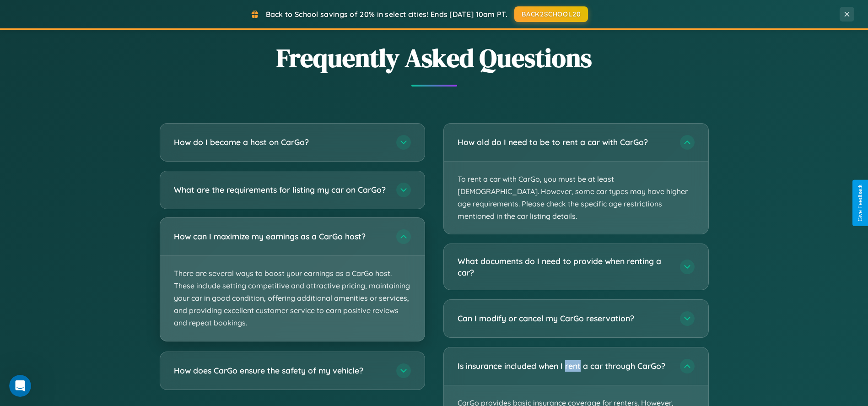 Image resolution: width=868 pixels, height=406 pixels. Describe the element at coordinates (860, 203) in the screenshot. I see `div: Give Feedback` at that location.